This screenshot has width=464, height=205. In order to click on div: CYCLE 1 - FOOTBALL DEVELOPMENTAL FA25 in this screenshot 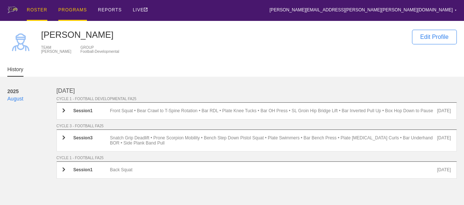, I will do `click(256, 99)`.